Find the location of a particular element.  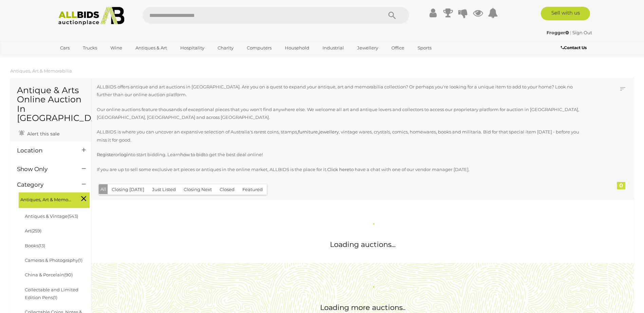

p: If you are up to sell some exclusive art pieces or antiques in the online market, ALLBIDS is the ... is located at coordinates (338, 169).